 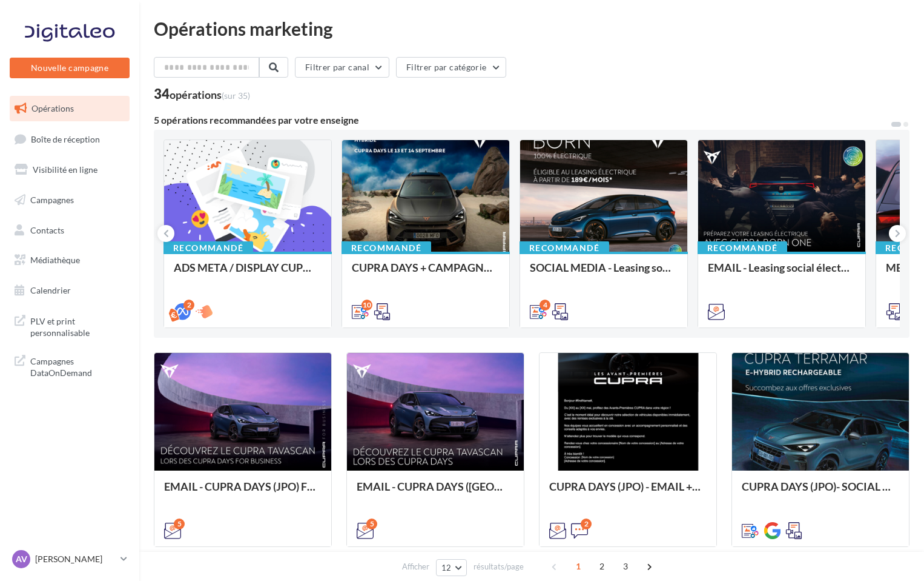 I want to click on span: 12, so click(x=446, y=568).